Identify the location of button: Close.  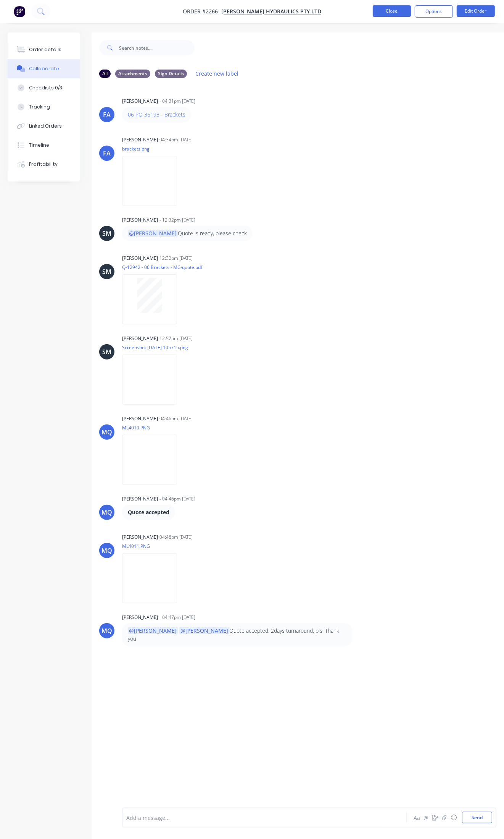
(393, 11).